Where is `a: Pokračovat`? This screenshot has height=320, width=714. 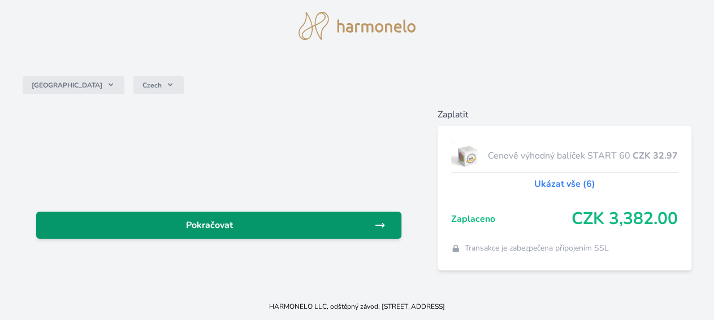
a: Pokračovat is located at coordinates (219, 226).